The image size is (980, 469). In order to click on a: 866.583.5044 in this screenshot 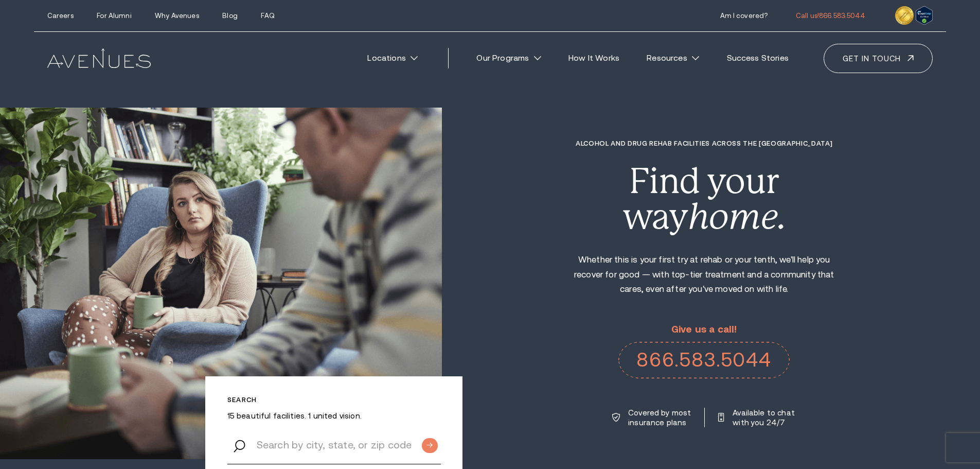, I will do `click(704, 360)`.